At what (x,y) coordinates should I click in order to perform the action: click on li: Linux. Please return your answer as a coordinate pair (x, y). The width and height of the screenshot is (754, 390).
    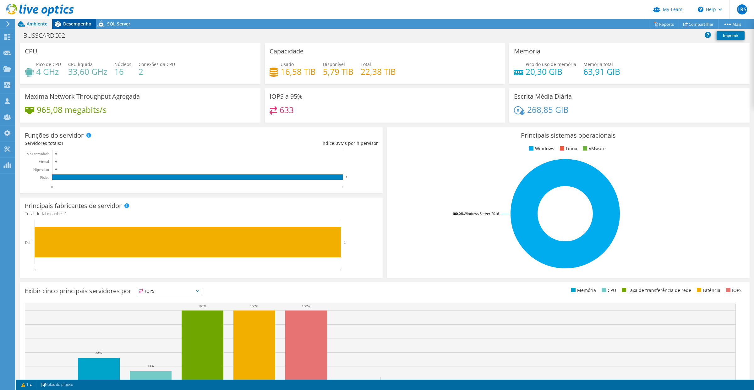
    Looking at the image, I should click on (568, 149).